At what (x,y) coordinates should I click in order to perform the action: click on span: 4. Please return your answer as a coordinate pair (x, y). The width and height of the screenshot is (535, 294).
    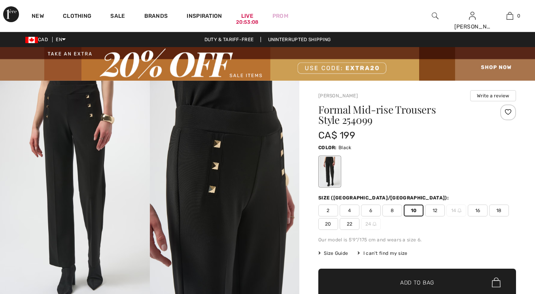
    Looking at the image, I should click on (350, 210).